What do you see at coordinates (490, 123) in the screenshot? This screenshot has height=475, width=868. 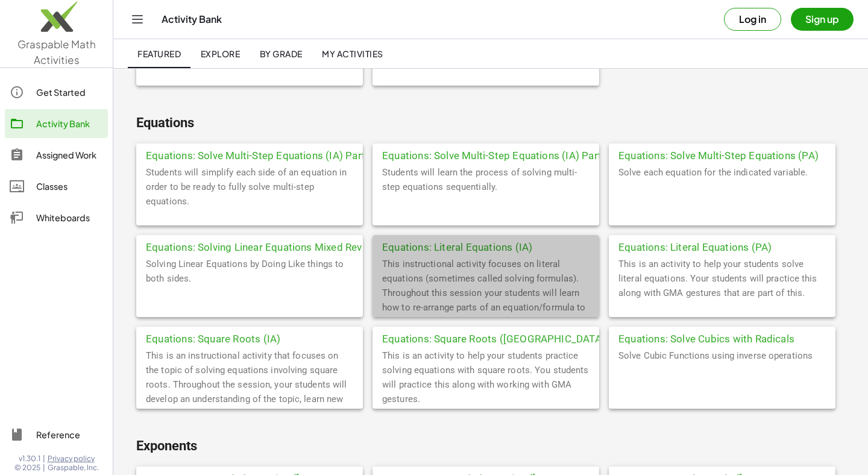 I see `h2: Equations` at bounding box center [490, 123].